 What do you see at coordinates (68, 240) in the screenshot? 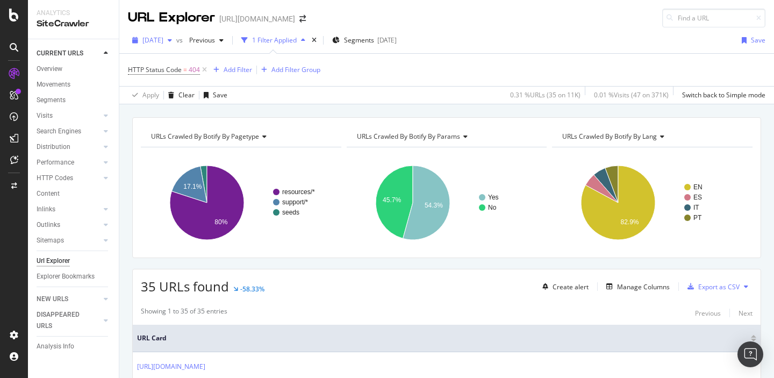
I see `a: Sitemaps` at bounding box center [68, 240].